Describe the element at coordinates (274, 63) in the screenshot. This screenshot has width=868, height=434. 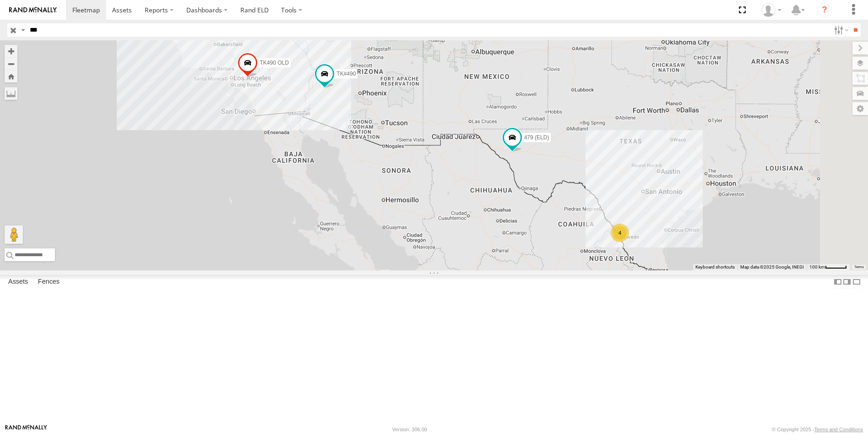
I see `span: TK490 OLD` at that location.